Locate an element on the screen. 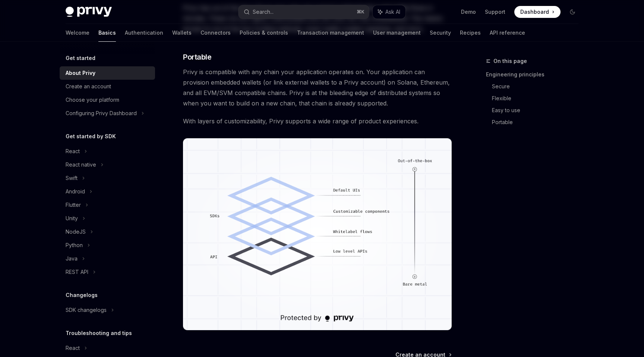  a: Basics is located at coordinates (107, 33).